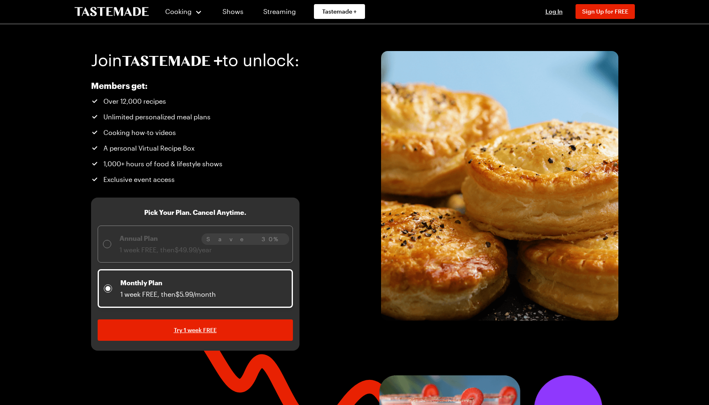 The height and width of the screenshot is (405, 709). What do you see at coordinates (140, 133) in the screenshot?
I see `span: Cooking how-to videos` at bounding box center [140, 133].